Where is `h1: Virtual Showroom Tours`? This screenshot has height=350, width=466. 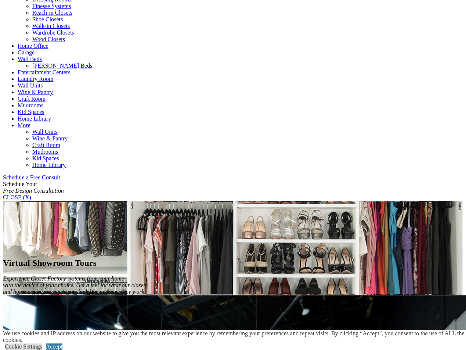 h1: Virtual Showroom Tours is located at coordinates (233, 263).